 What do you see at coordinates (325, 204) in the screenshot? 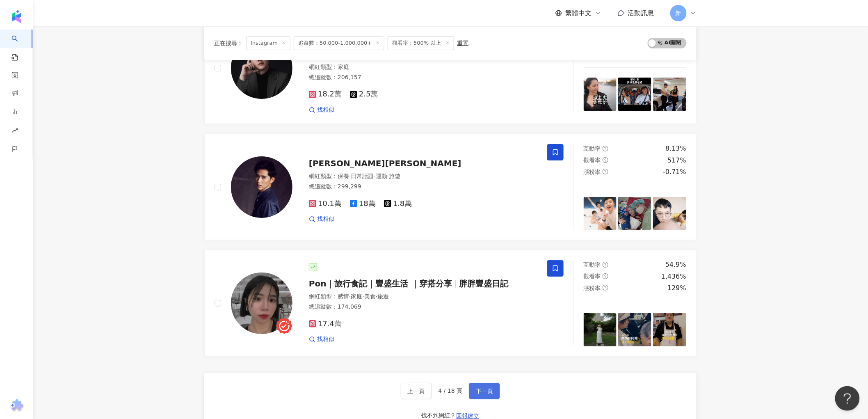
I see `span: 10.1萬` at bounding box center [325, 204].